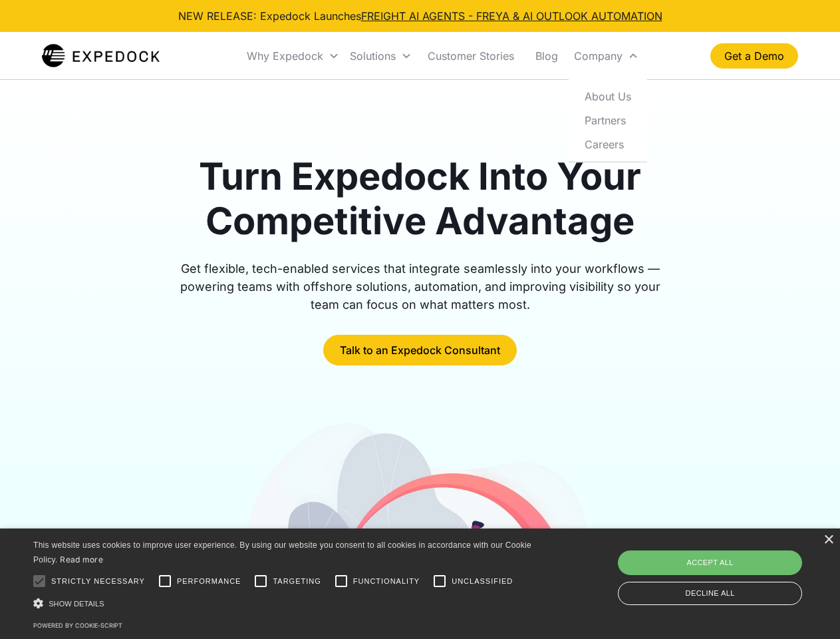  What do you see at coordinates (608, 120) in the screenshot?
I see `a: Partners` at bounding box center [608, 120].